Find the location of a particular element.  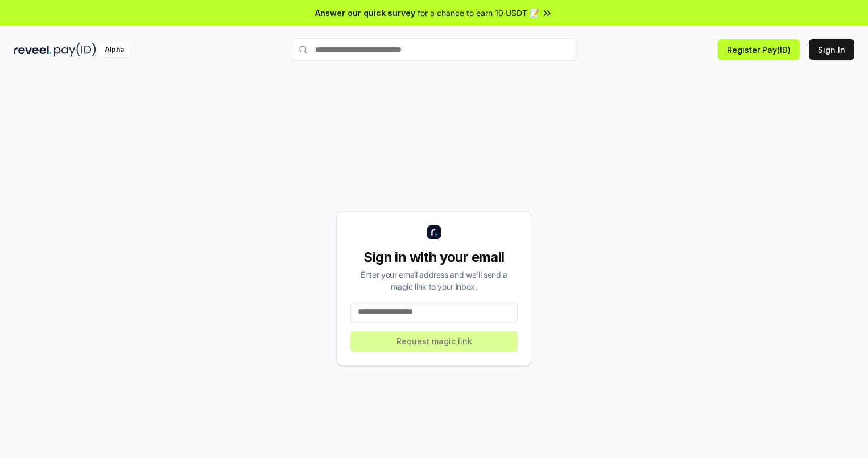

div: Enter your email address and we’ll send a magic link to your inbox. is located at coordinates (434, 280).